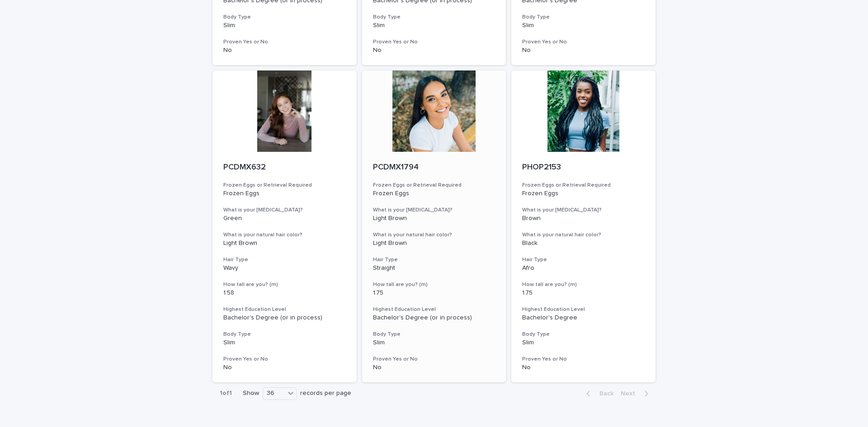 This screenshot has width=868, height=427. I want to click on button: Next, so click(636, 394).